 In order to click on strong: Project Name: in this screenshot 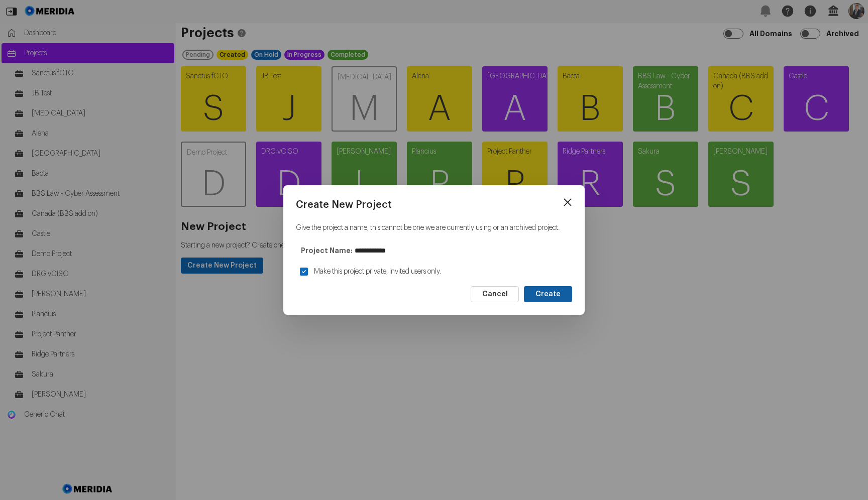, I will do `click(326, 251)`.